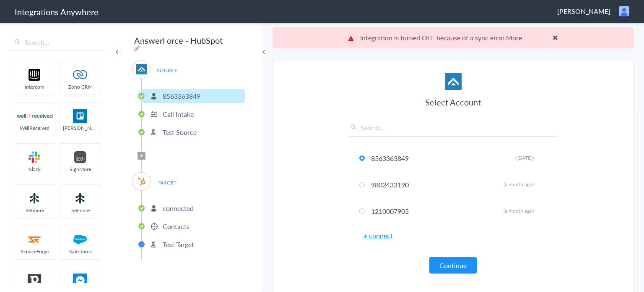  What do you see at coordinates (180, 132) in the screenshot?
I see `p: Test Source` at bounding box center [180, 132].